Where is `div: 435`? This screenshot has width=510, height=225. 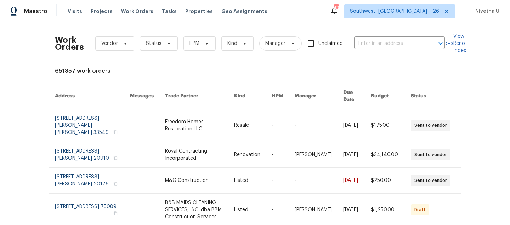 div: 435 is located at coordinates (336, 8).